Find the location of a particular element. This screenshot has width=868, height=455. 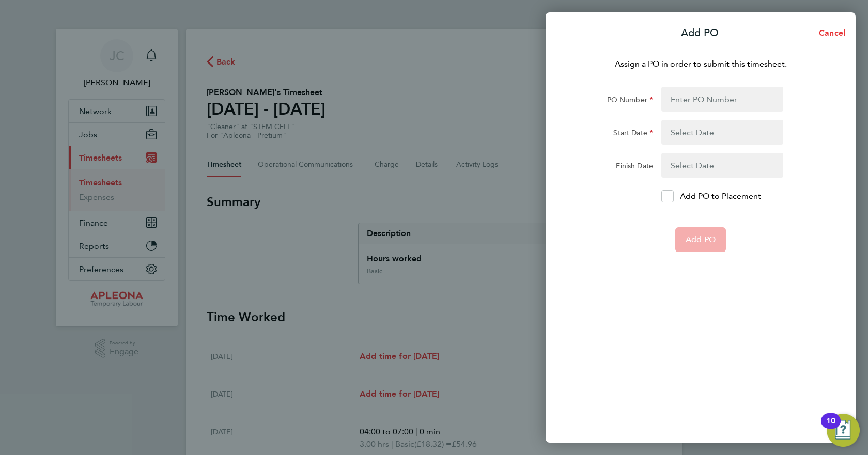

button: Open Resource Center, 10 new notifications is located at coordinates (844, 430).